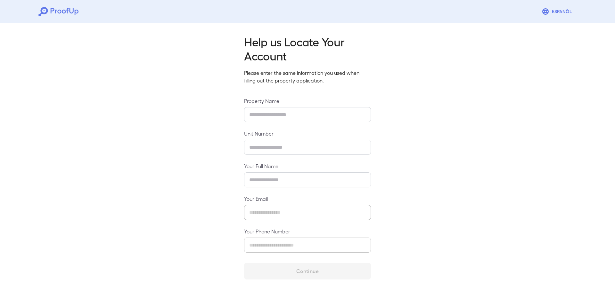  Describe the element at coordinates (307, 199) in the screenshot. I see `label: Your Email` at that location.